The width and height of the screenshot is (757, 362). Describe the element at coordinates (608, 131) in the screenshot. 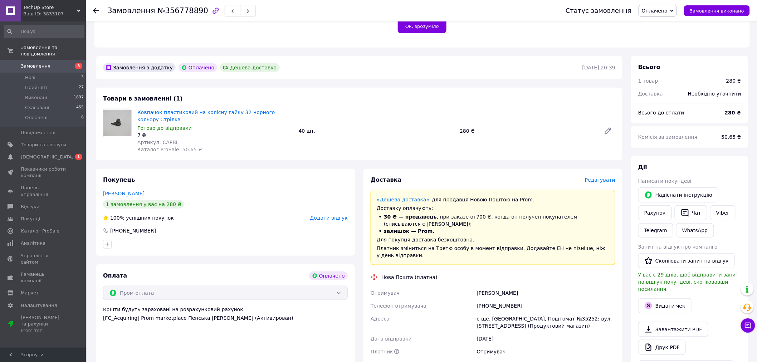

I see `a: Редагувати` at that location.